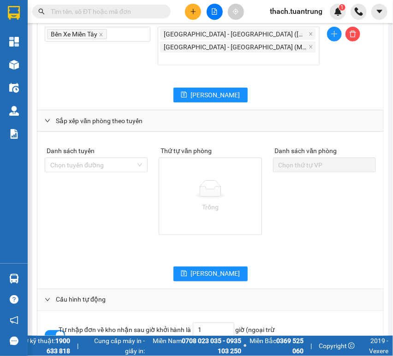 The height and width of the screenshot is (356, 393). Describe the element at coordinates (211, 121) in the screenshot. I see `div: Sắp xếp văn phòng theo tuyến` at that location.